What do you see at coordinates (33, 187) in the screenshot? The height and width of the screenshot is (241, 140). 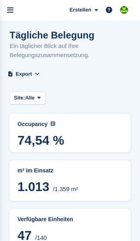 I see `span: 1.013` at bounding box center [33, 187].